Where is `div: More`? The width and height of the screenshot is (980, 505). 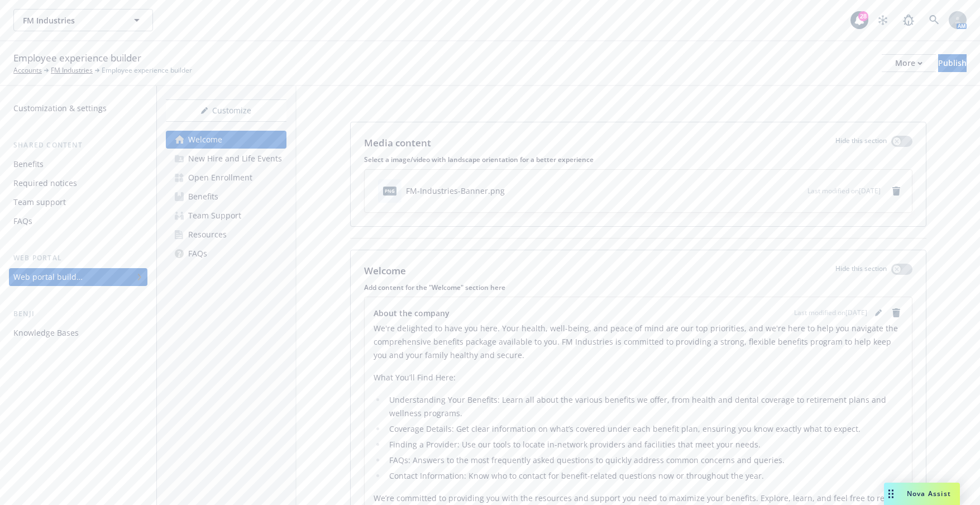 div: More is located at coordinates (908, 63).